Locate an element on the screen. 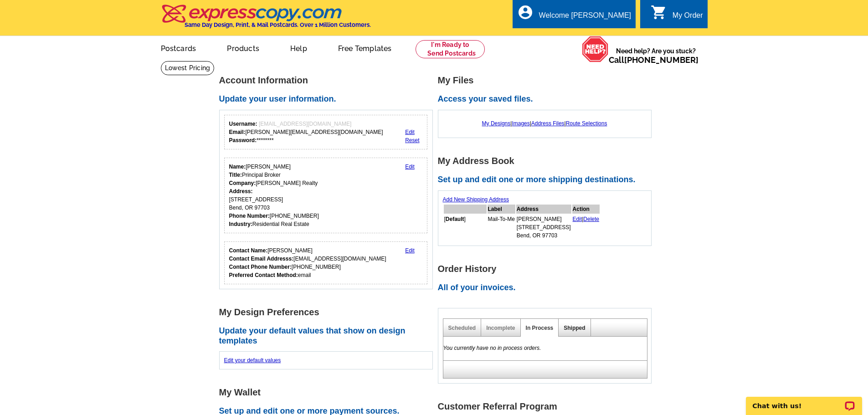  th: Action is located at coordinates (586, 209).